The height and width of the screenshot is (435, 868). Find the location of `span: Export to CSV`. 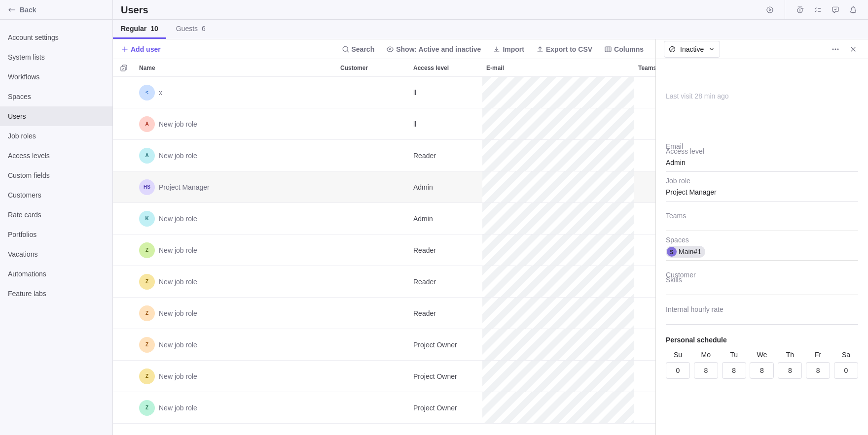

span: Export to CSV is located at coordinates (569, 49).